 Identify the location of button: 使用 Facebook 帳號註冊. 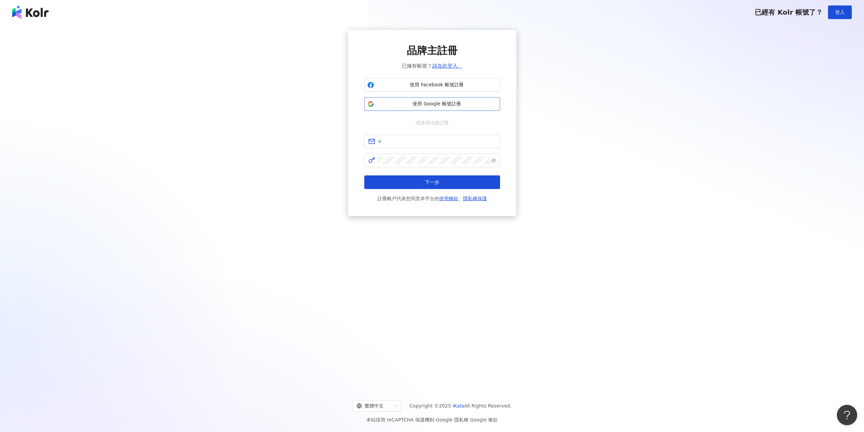
(432, 85).